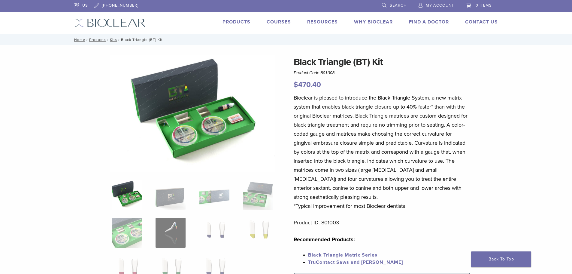 The width and height of the screenshot is (572, 274). Describe the element at coordinates (484, 5) in the screenshot. I see `span: 0 items` at that location.